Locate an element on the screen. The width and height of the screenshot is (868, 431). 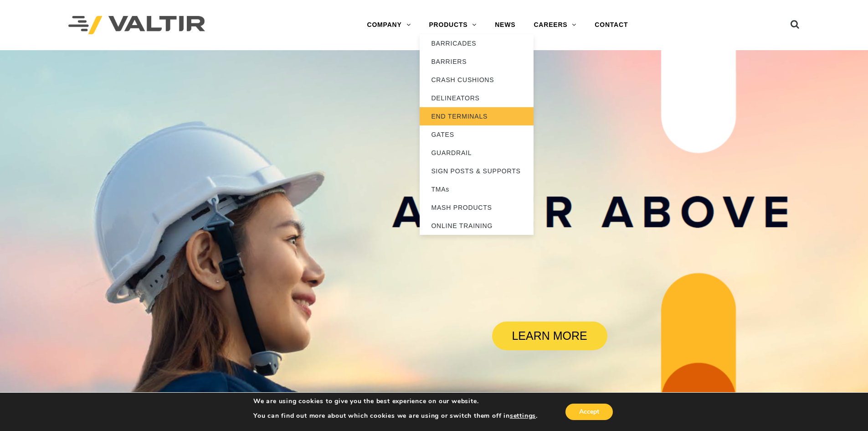
img: Valtir is located at coordinates (137, 25).